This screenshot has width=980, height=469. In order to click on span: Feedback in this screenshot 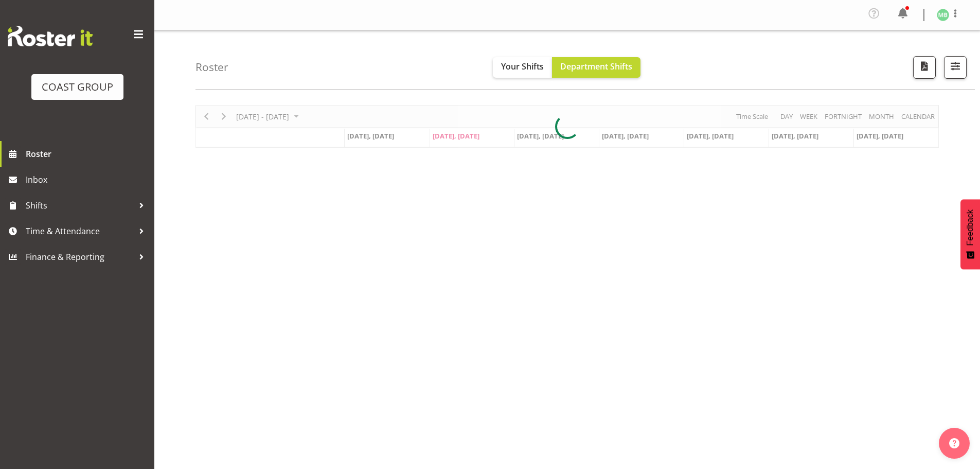, I will do `click(970, 228)`.